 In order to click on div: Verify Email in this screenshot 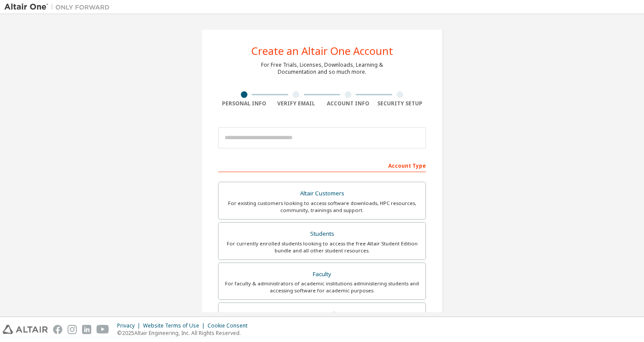, I will do `click(297, 104)`.